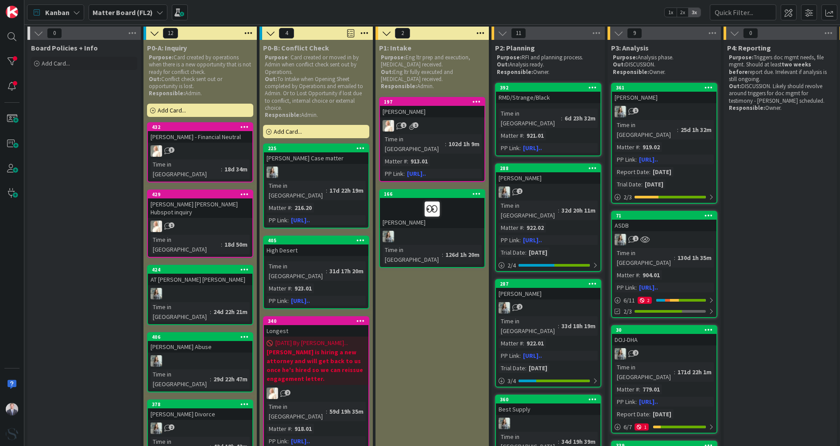  I want to click on div: KS, so click(432, 126).